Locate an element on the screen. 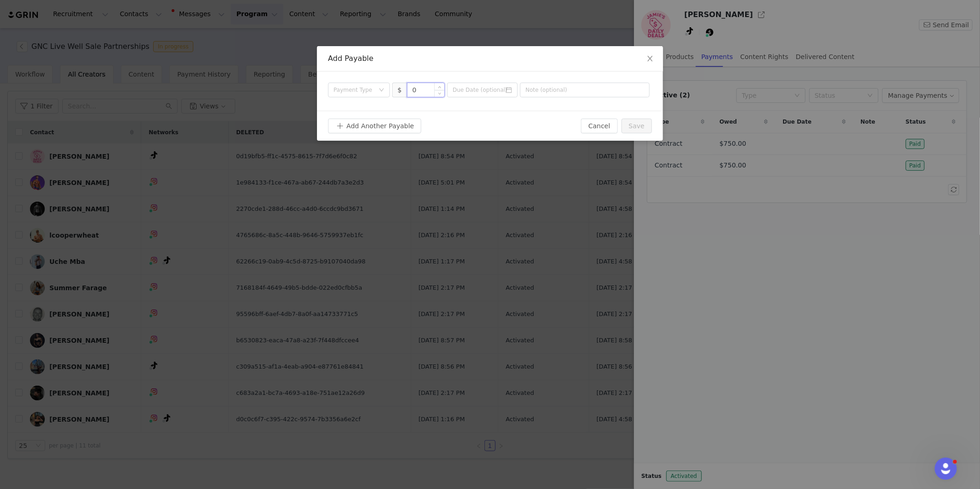 This screenshot has height=489, width=980. span: Decrease Value is located at coordinates (439, 93).